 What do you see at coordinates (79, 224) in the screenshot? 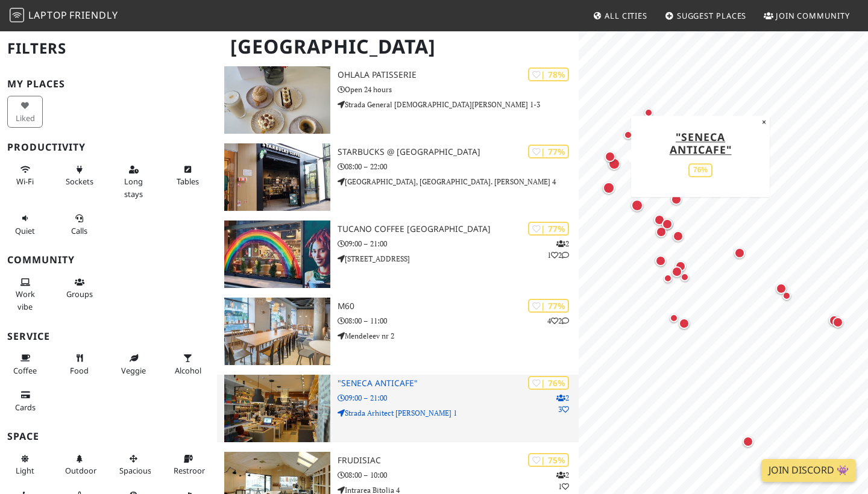
I see `button: Calls` at bounding box center [79, 224].